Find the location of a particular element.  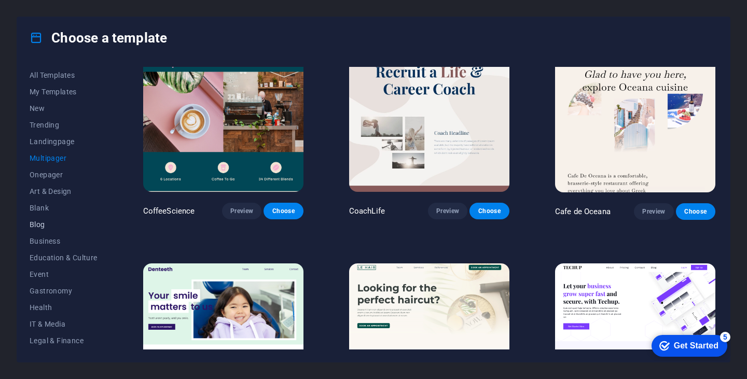

img: Cafe de Oceana is located at coordinates (635, 118).